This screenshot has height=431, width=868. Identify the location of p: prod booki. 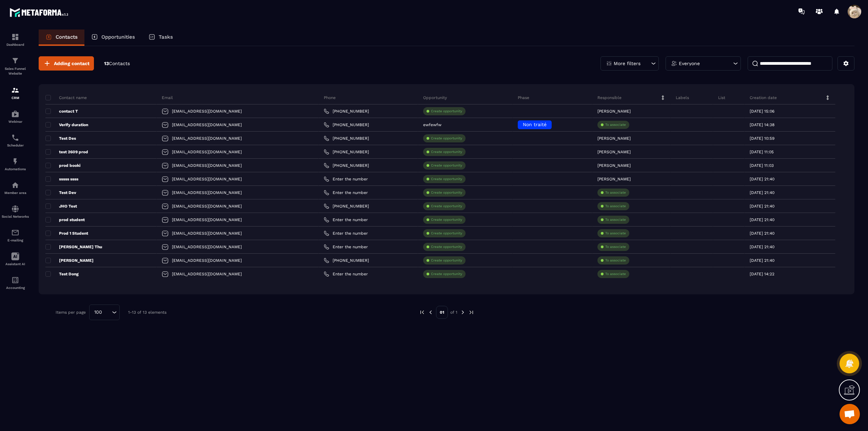
(63, 165).